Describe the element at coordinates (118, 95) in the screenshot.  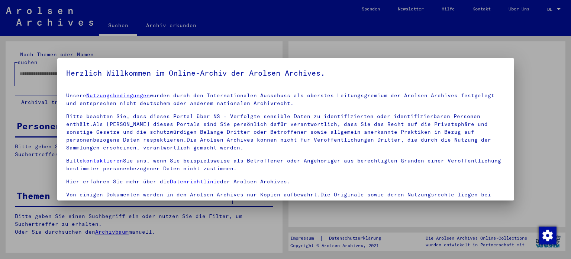
I see `a: Nutzungsbedingungen` at that location.